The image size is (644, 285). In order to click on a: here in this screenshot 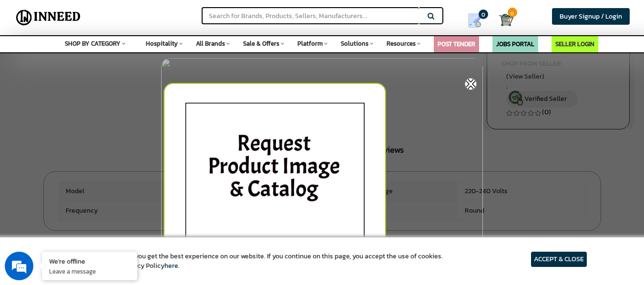, I will do `click(172, 266)`.